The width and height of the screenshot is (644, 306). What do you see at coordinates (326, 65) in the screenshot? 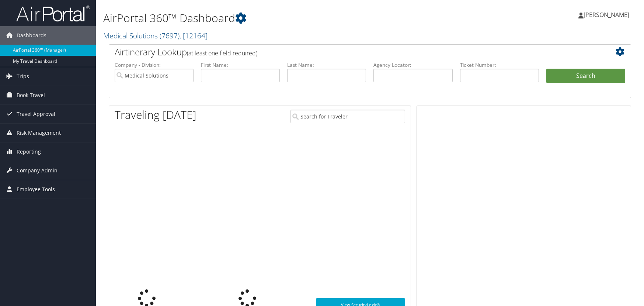
I see `label: Last Name:` at bounding box center [326, 65].